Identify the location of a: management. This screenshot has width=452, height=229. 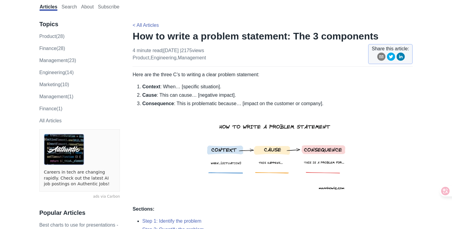
(192, 58).